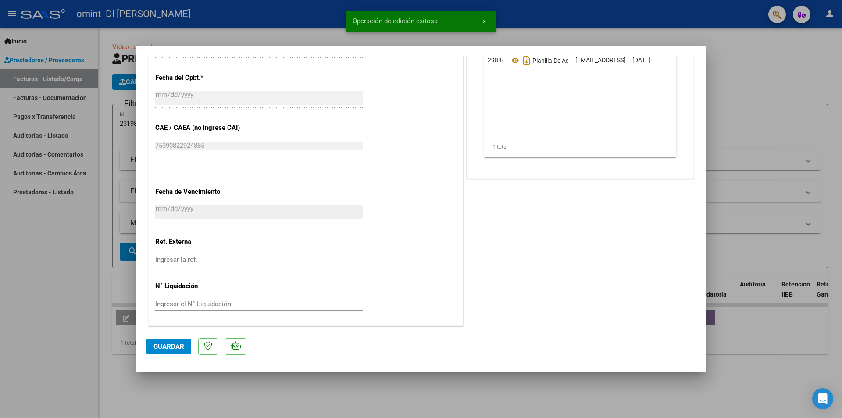 The height and width of the screenshot is (418, 842). Describe the element at coordinates (484, 21) in the screenshot. I see `button: x` at that location.